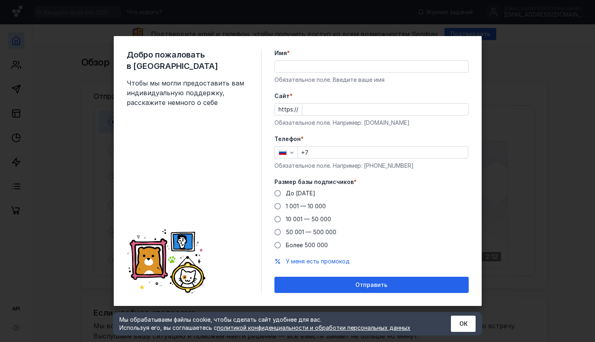 The width and height of the screenshot is (595, 342). I want to click on span: У меня есть промокод, so click(318, 261).